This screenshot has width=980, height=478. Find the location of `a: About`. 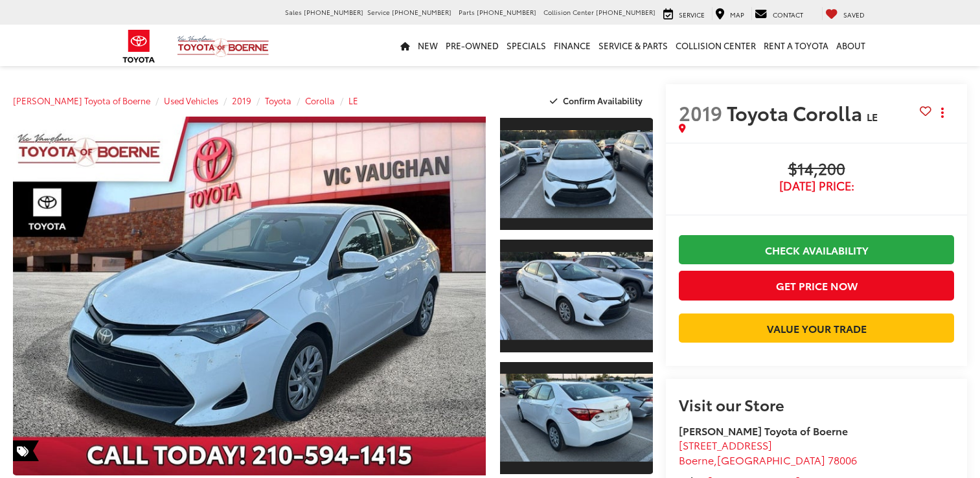

a: About is located at coordinates (850, 46).